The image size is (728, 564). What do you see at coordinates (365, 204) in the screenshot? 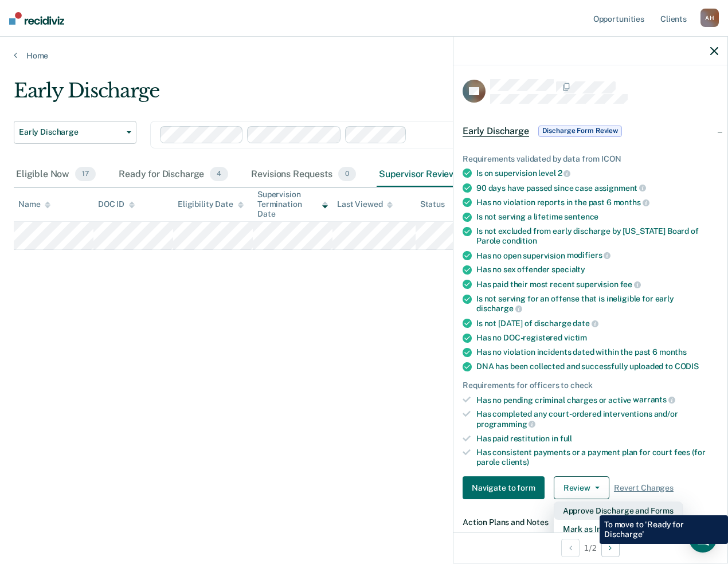
I see `div: Last Viewed` at bounding box center [365, 204].